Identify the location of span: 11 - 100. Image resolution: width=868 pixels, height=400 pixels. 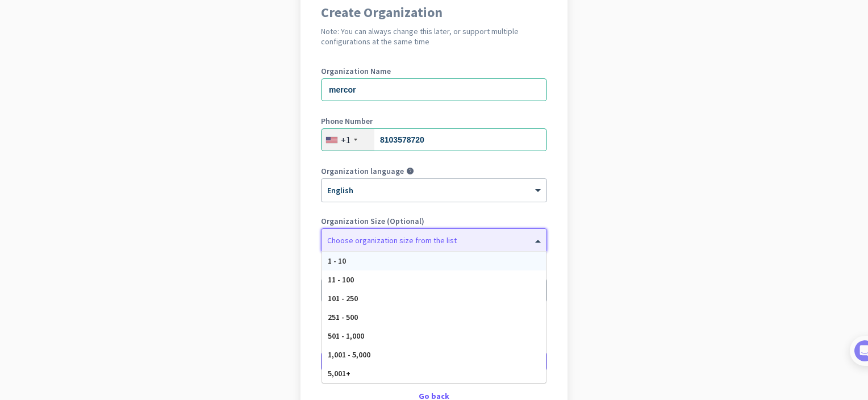
(341, 279).